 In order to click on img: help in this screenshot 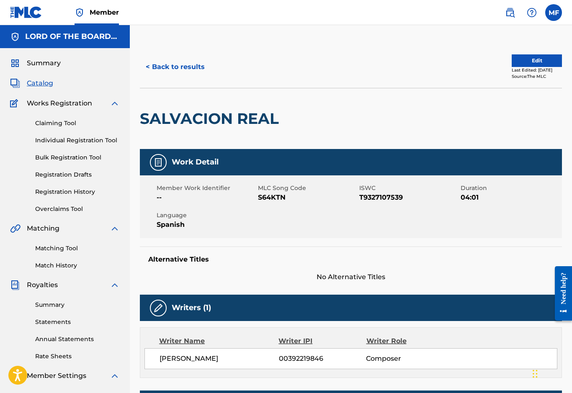, I will do `click(532, 13)`.